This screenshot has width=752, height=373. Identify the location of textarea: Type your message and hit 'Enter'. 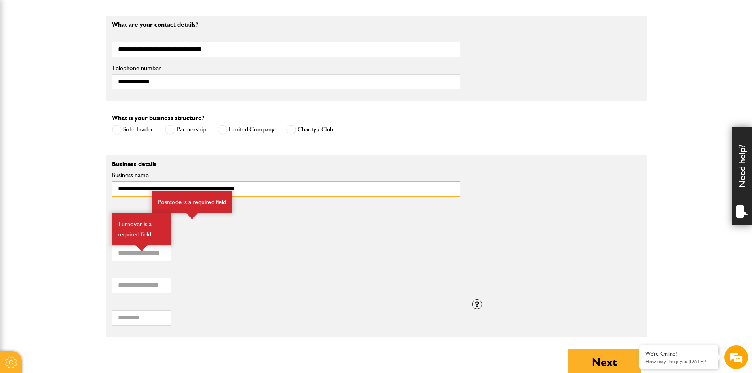
(77, 189).